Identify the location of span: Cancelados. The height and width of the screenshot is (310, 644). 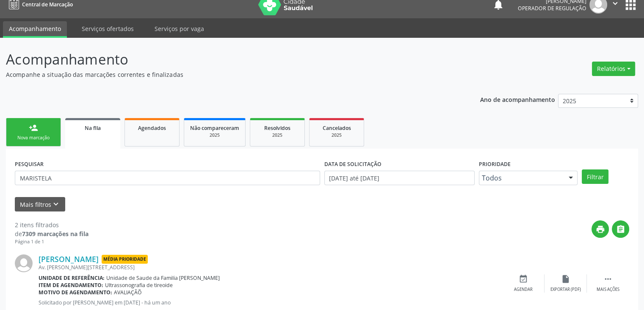
(337, 128).